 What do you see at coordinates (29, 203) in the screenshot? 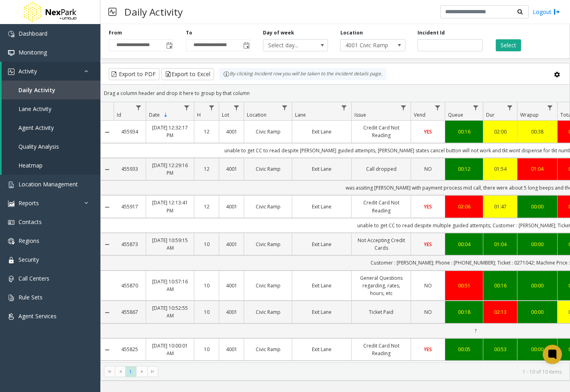
I see `span: Reports` at bounding box center [29, 203].